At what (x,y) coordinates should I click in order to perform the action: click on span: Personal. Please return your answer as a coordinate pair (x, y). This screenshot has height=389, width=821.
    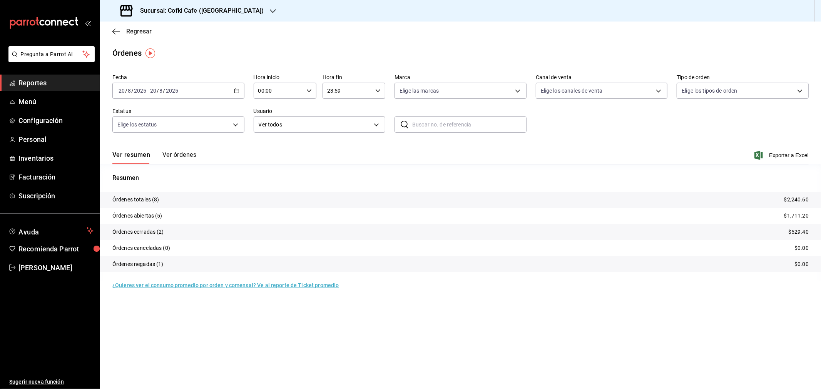
    Looking at the image, I should click on (56, 139).